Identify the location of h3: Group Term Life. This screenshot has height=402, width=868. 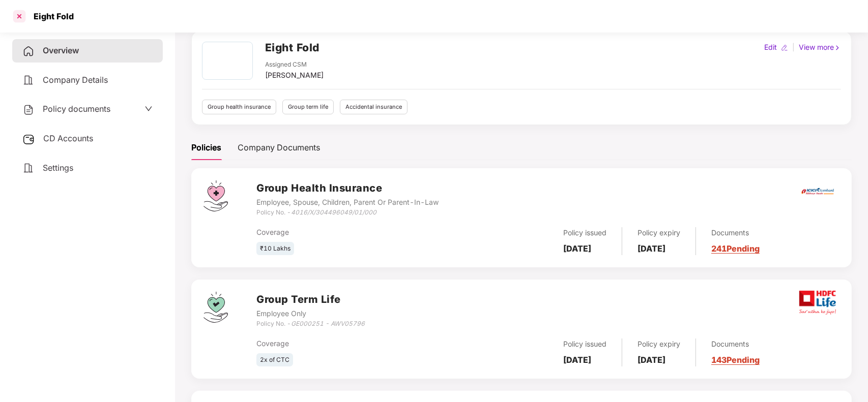
(310, 300).